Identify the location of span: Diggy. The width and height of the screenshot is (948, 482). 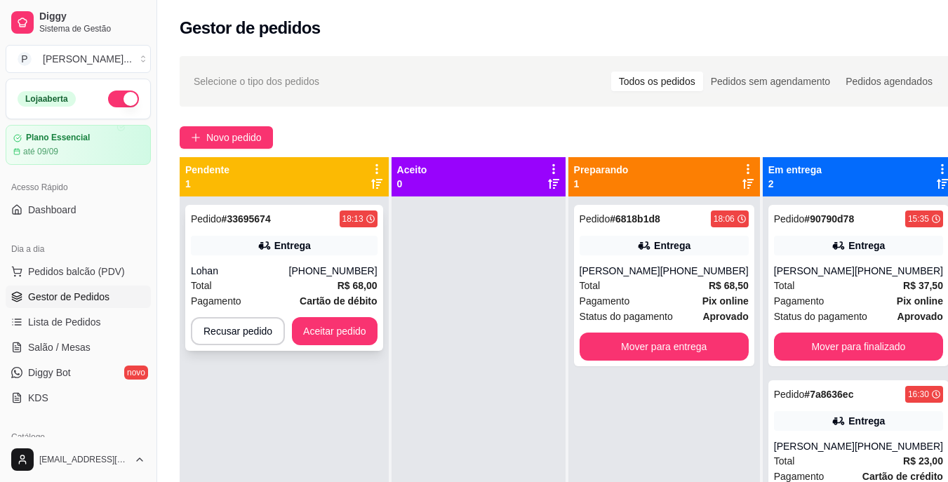
(92, 17).